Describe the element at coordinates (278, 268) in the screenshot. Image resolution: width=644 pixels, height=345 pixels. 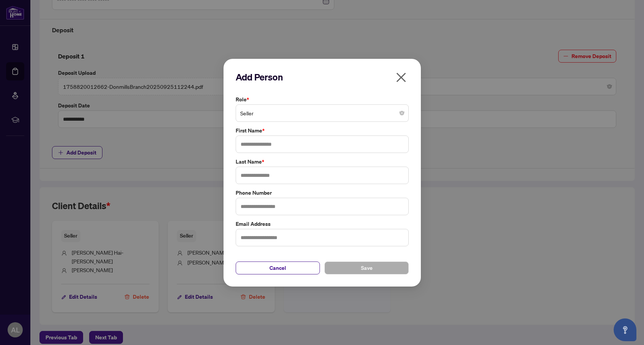
I see `span: Cancel` at that location.